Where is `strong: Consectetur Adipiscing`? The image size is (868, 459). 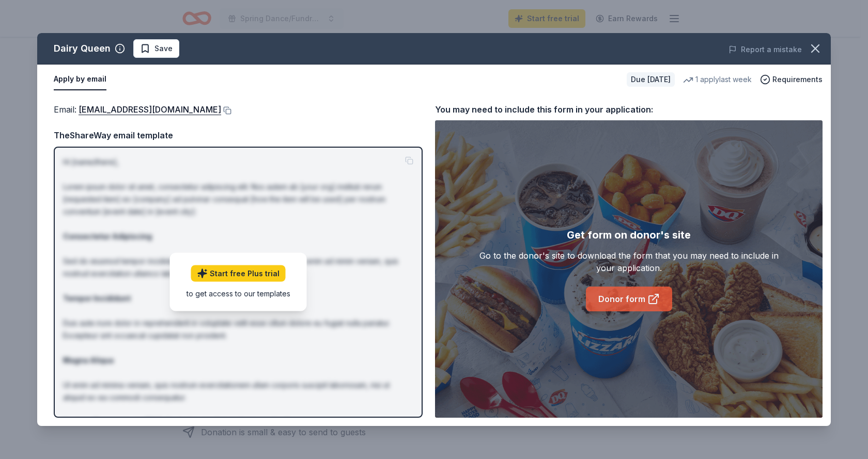
strong: Consectetur Adipiscing is located at coordinates (107, 236).